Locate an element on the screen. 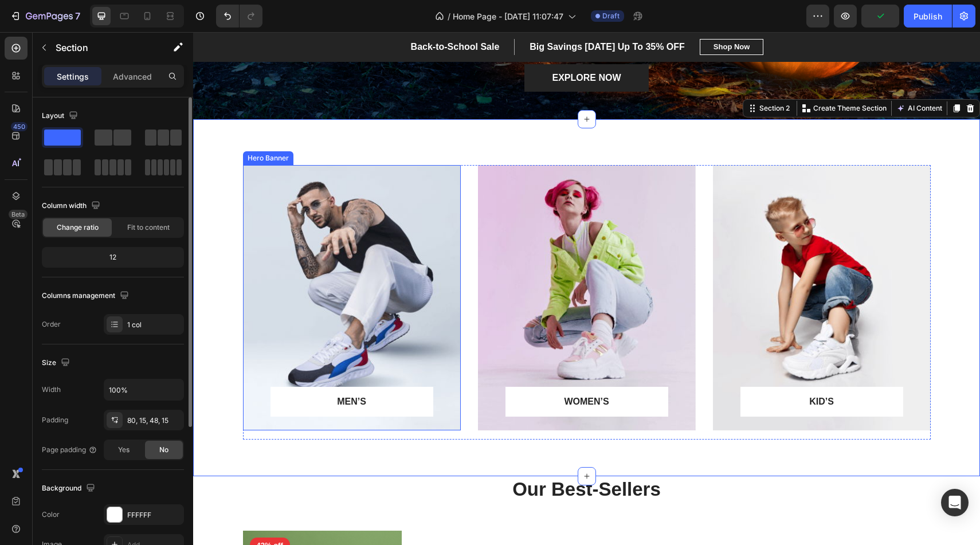  div: 1 col is located at coordinates (154, 325).